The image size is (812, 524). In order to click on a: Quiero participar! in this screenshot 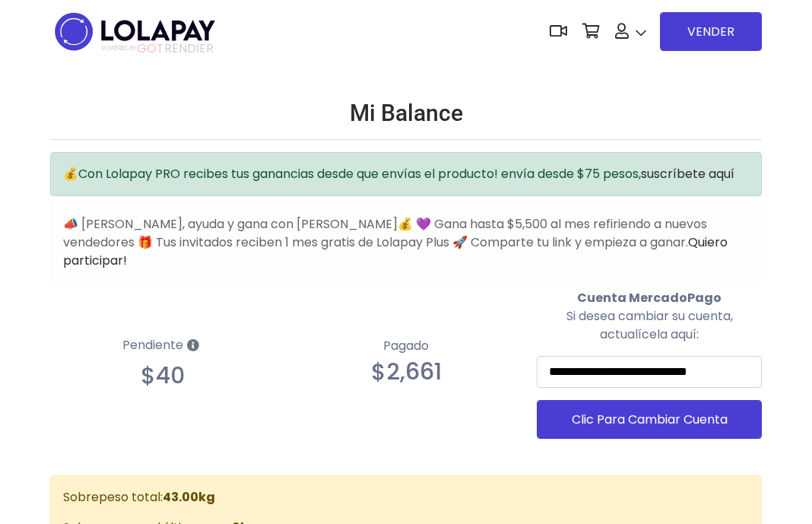, I will do `click(395, 251)`.